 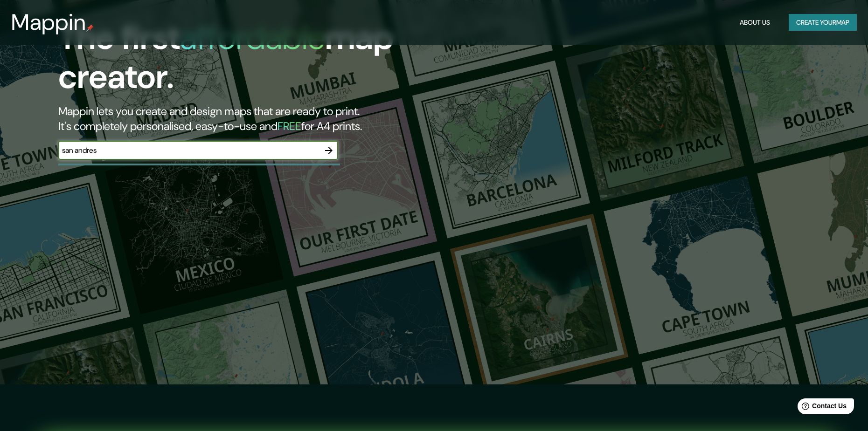 What do you see at coordinates (823, 22) in the screenshot?
I see `button: Create yourmap` at bounding box center [823, 22].